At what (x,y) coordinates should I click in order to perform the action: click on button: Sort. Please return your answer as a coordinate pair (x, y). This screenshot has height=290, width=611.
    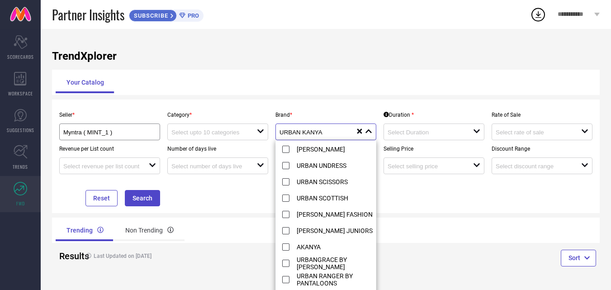
    Looking at the image, I should click on (578, 258).